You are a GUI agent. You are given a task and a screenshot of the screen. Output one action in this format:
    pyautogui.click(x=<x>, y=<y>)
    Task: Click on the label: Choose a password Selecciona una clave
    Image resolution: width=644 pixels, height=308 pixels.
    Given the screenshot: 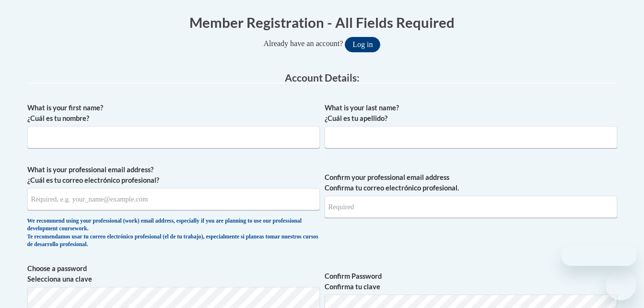 What is the action you would take?
    pyautogui.click(x=174, y=274)
    